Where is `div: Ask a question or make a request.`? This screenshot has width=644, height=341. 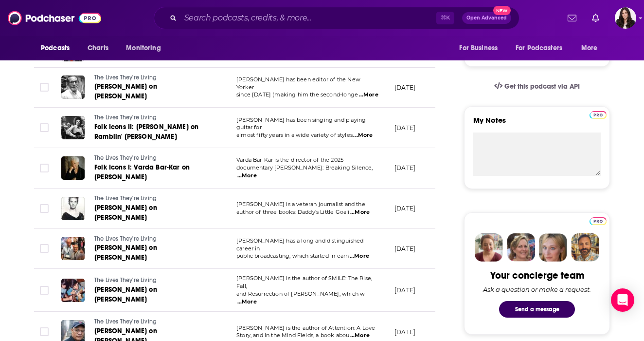
div: Ask a question or make a request. is located at coordinates (537, 289).